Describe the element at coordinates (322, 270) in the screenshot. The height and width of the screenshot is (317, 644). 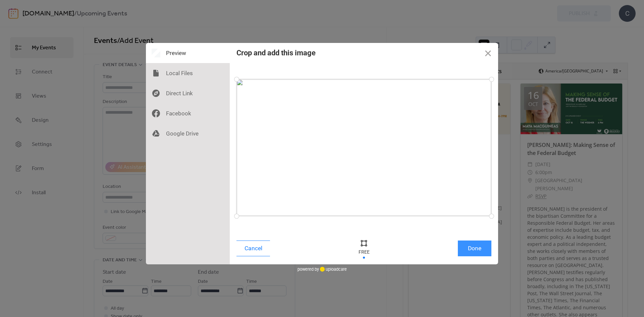
I see `div: powered by` at that location.